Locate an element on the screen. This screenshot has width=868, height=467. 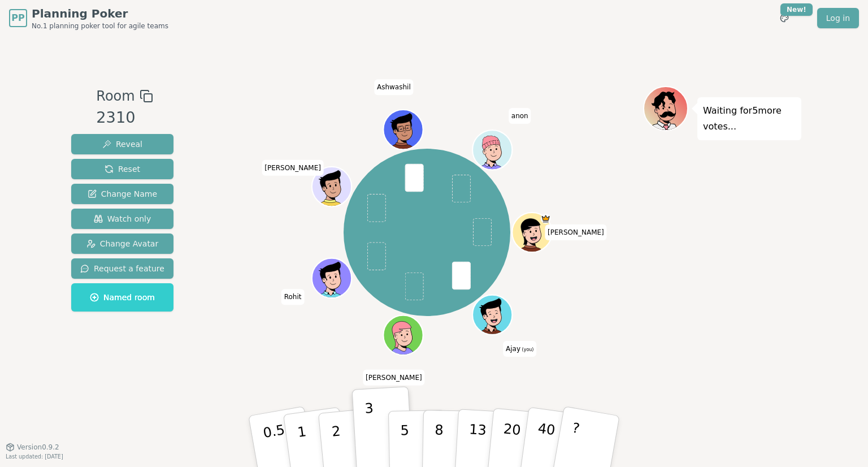
span: No.1 planning poker tool for agile teams is located at coordinates (100, 26).